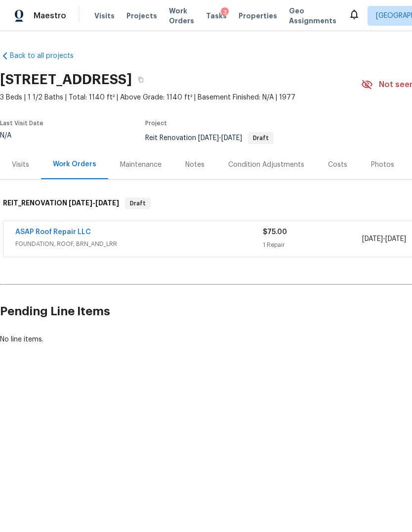 Image resolution: width=412 pixels, height=532 pixels. What do you see at coordinates (139, 244) in the screenshot?
I see `span: FOUNDATION, ROOF, BRN_AND_LRR` at bounding box center [139, 244].